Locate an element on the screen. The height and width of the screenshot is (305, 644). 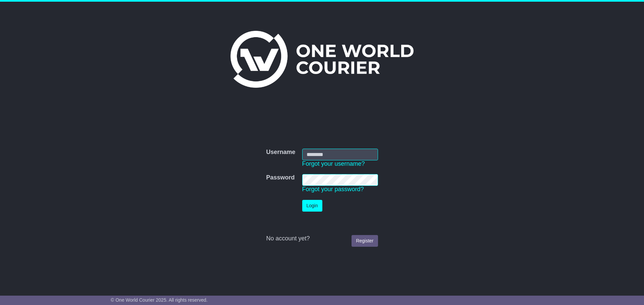
label: Username is located at coordinates (280, 152).